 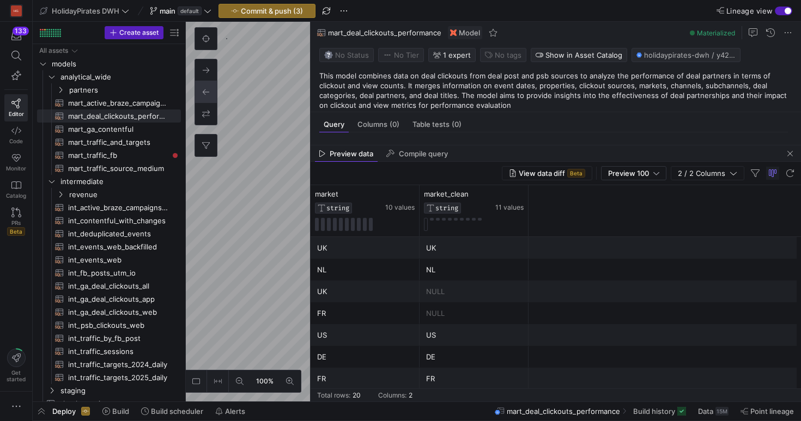 What do you see at coordinates (474, 292) in the screenshot?
I see `div: NULL` at bounding box center [474, 292].